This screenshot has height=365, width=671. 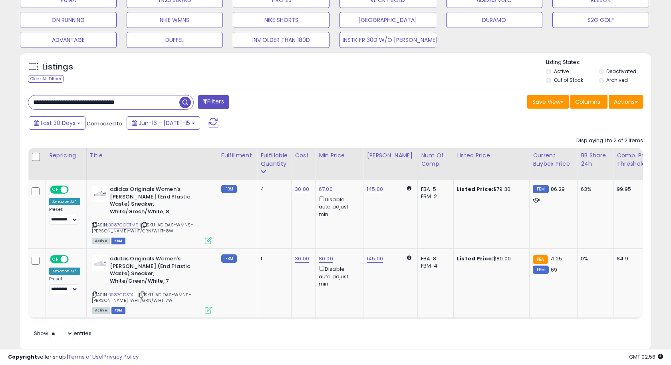 What do you see at coordinates (589, 102) in the screenshot?
I see `button: Columns` at bounding box center [589, 102].